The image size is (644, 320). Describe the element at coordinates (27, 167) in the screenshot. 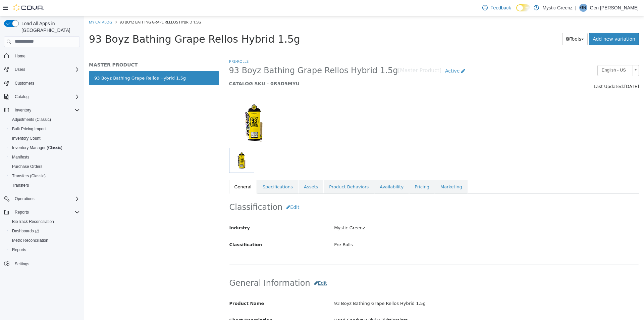

I see `span: Purchase Orders` at that location.